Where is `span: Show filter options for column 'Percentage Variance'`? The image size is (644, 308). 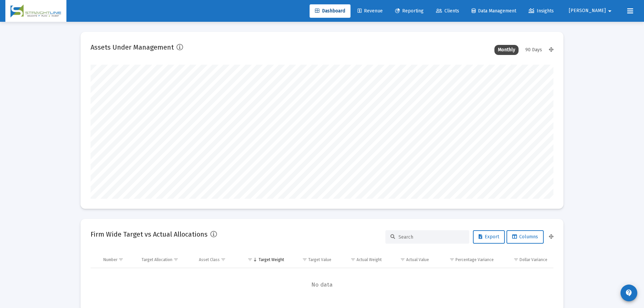 span: Show filter options for column 'Percentage Variance' is located at coordinates (452, 260).